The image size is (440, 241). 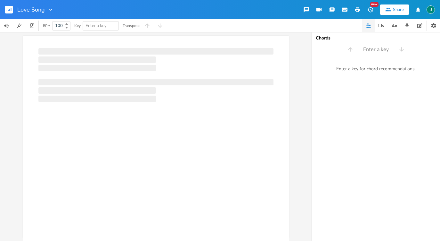 What do you see at coordinates (395, 10) in the screenshot?
I see `button: Share` at bounding box center [395, 10].